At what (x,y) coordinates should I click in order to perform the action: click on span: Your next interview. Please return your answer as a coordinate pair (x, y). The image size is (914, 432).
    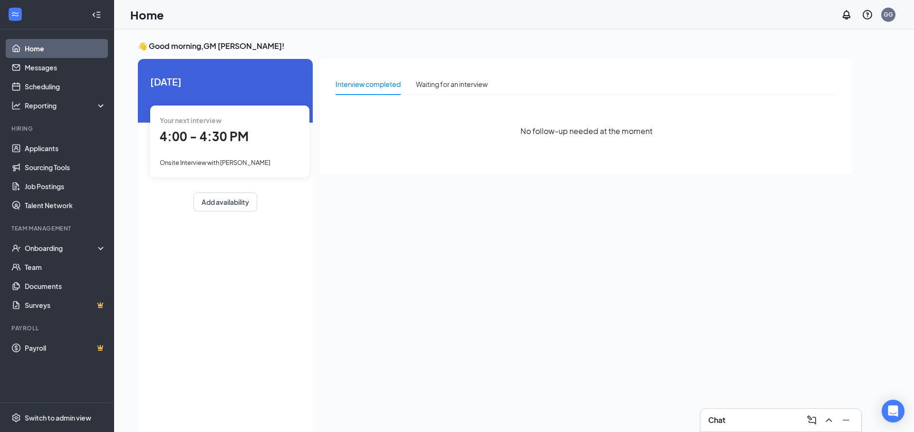
    Looking at the image, I should click on (191, 120).